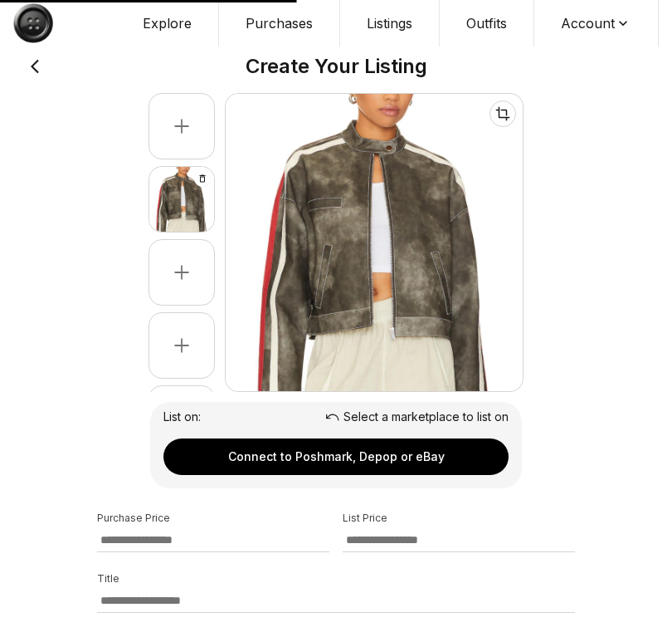  What do you see at coordinates (202, 178) in the screenshot?
I see `button: Delete image` at bounding box center [202, 178].